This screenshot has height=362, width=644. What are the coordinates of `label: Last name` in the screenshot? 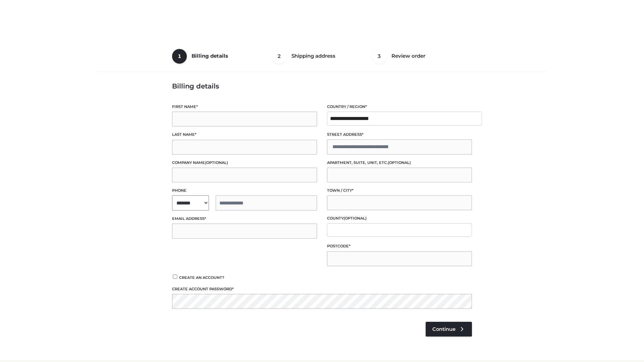 It's located at (245, 134).